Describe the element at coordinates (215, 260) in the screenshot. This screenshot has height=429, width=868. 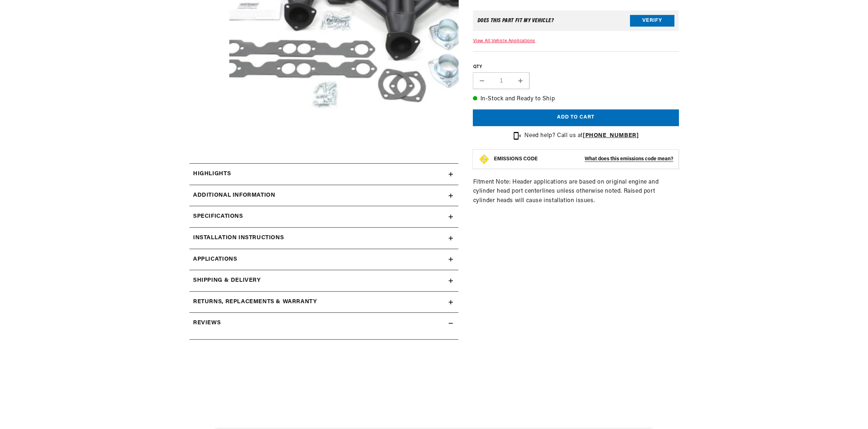
I see `span: Applications` at that location.